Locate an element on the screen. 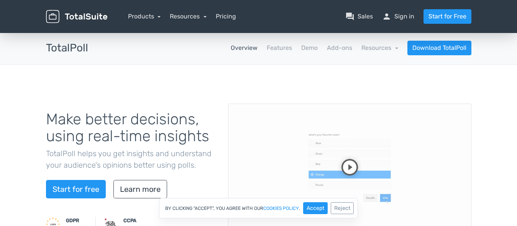 The width and height of the screenshot is (517, 226). strong: CCPA is located at coordinates (130, 220).